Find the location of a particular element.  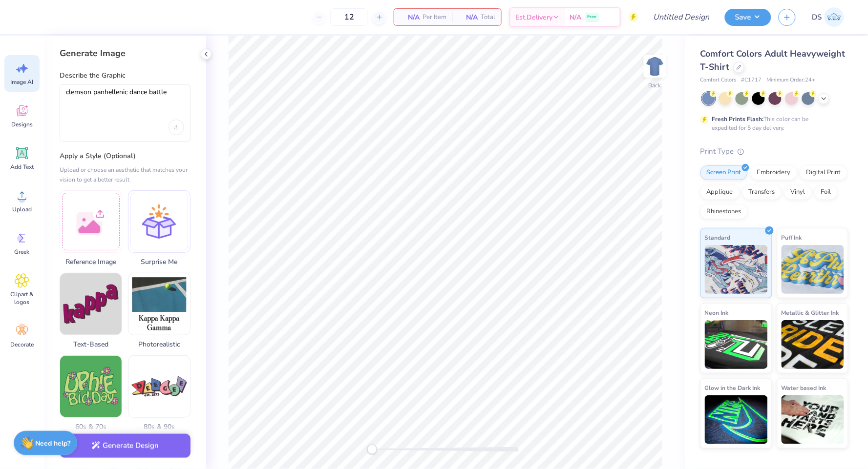

div: Upload or choose an aesthetic that matches your vision to get a better result is located at coordinates (125, 175).